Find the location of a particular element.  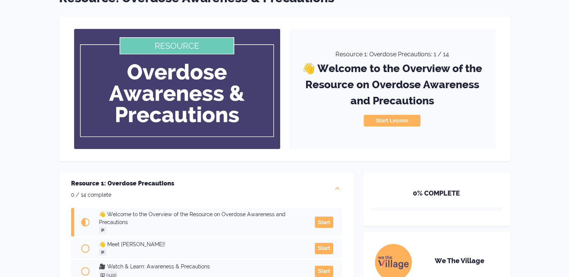

h4: Resource 1: Overdose Precautions: 1 / 14 is located at coordinates (392, 55).